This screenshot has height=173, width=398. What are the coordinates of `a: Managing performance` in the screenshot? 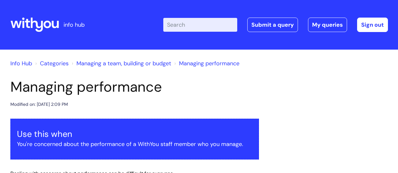 It's located at (209, 64).